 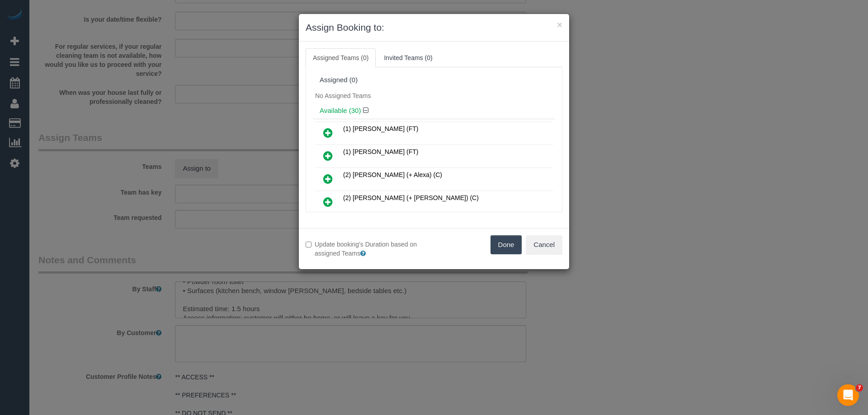 I want to click on label: Update booking's Duration based on assigned Teams, so click(x=366, y=249).